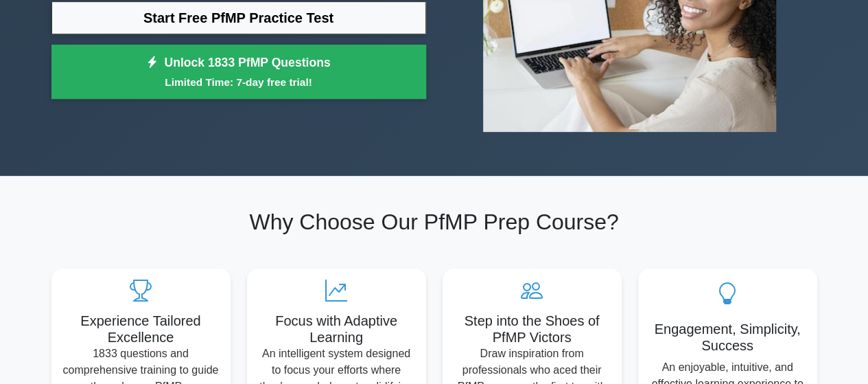 This screenshot has height=384, width=868. What do you see at coordinates (532, 329) in the screenshot?
I see `h5: Step into the Shoes of PfMP Victors` at bounding box center [532, 329].